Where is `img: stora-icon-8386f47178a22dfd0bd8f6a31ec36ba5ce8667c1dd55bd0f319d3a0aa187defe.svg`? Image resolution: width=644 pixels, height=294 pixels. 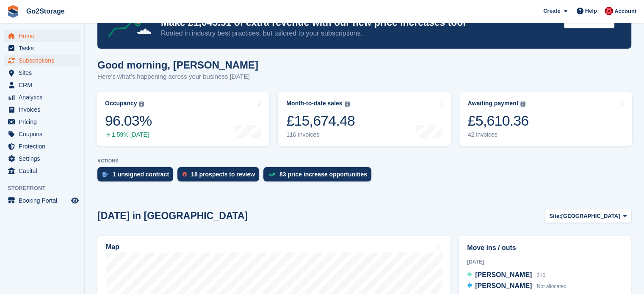 img: stora-icon-8386f47178a22dfd0bd8f6a31ec36ba5ce8667c1dd55bd0f319d3a0aa187defe.svg is located at coordinates (13, 11).